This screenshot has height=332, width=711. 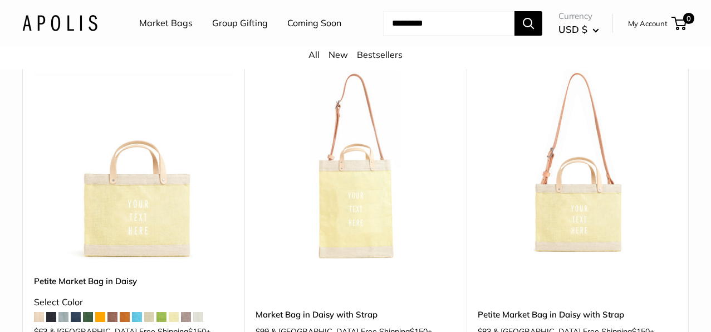 I want to click on a: Market Bag in Daisy with Strap, so click(x=355, y=314).